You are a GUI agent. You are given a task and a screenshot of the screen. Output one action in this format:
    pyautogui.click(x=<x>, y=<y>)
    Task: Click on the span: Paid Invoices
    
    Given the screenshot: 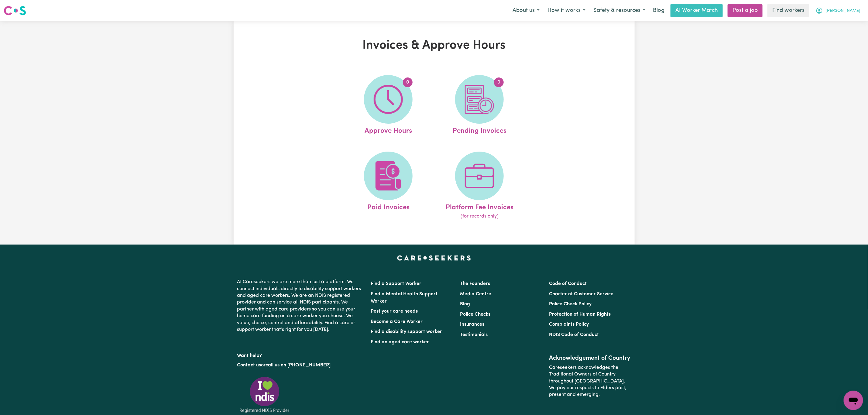 What is the action you would take?
    pyautogui.click(x=389, y=207)
    